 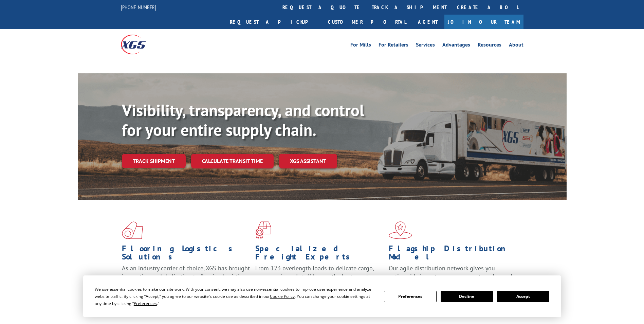 What do you see at coordinates (186, 276) in the screenshot?
I see `span: As an industry carrier of choice, XGS has brought innovation and dedication to flooring logistics...` at bounding box center [186, 276].